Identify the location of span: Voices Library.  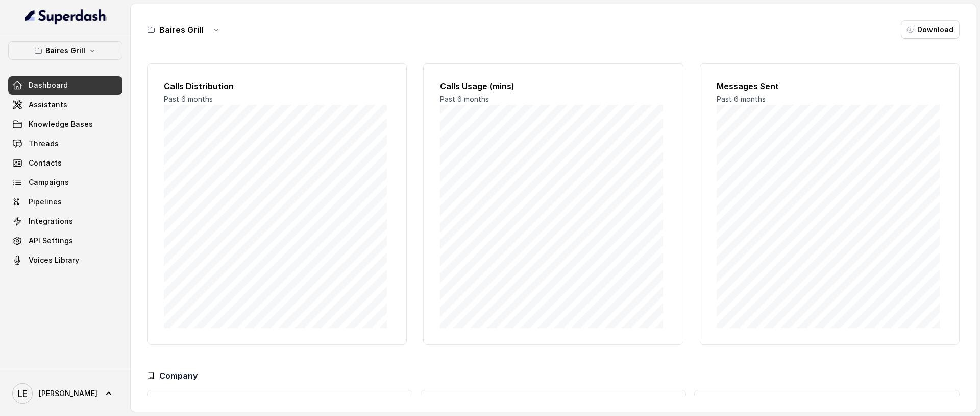
(53, 260).